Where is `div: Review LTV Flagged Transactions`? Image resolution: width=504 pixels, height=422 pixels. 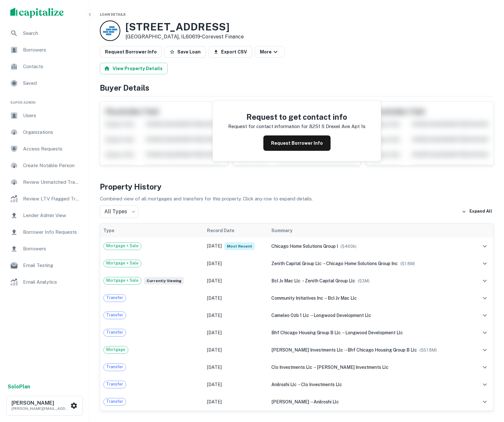 div: Review LTV Flagged Transactions is located at coordinates (44, 199).